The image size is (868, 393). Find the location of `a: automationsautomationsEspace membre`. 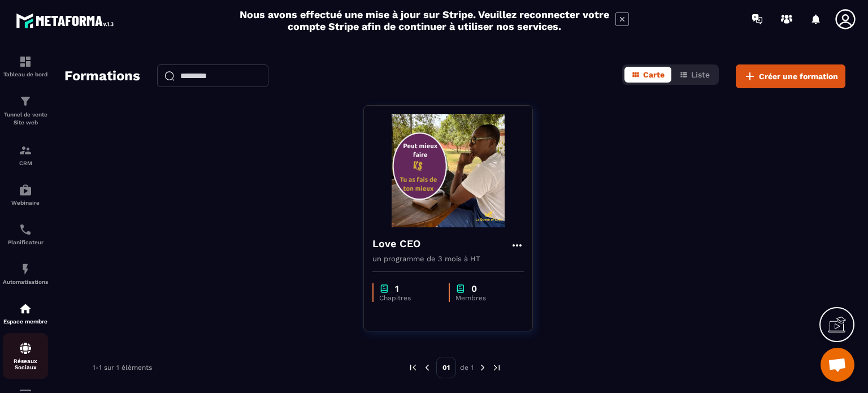

a: automationsautomationsEspace membre is located at coordinates (26, 313).